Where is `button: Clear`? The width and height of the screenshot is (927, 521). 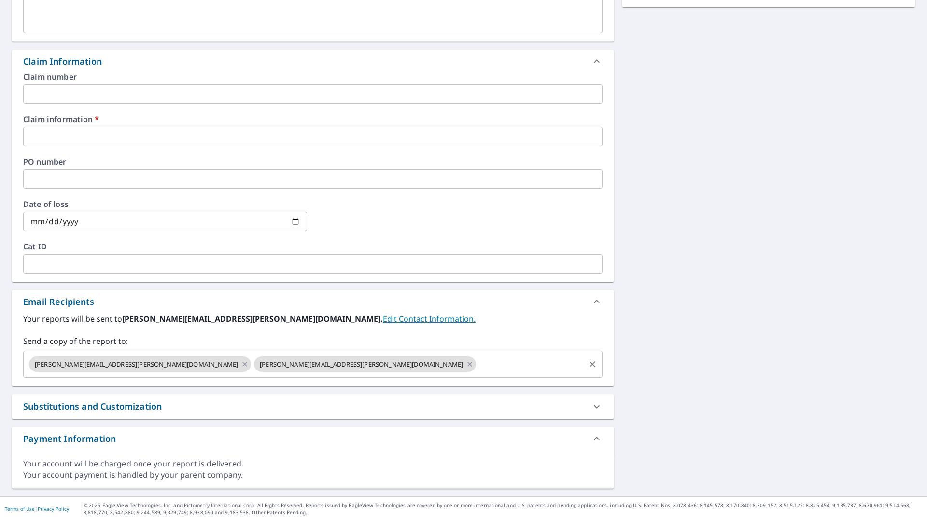 button: Clear is located at coordinates (592, 364).